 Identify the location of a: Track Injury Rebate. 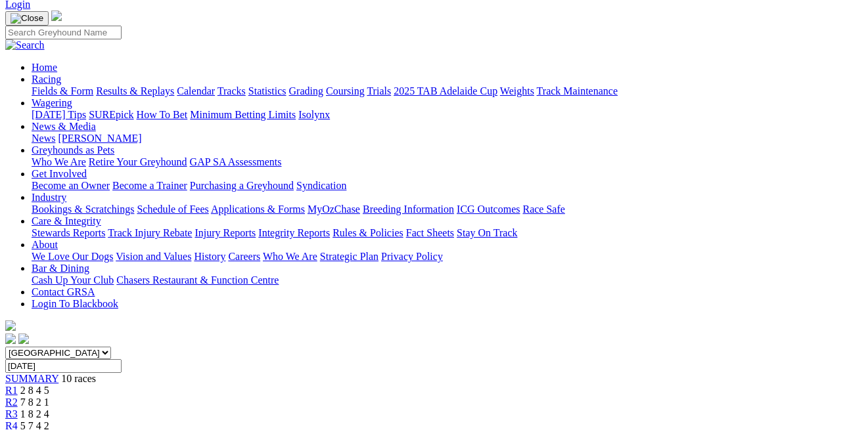
(150, 232).